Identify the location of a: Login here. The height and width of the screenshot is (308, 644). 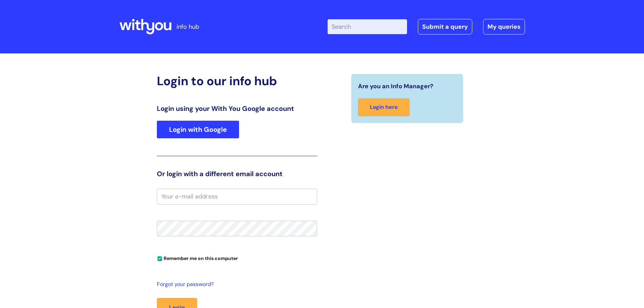
(384, 107).